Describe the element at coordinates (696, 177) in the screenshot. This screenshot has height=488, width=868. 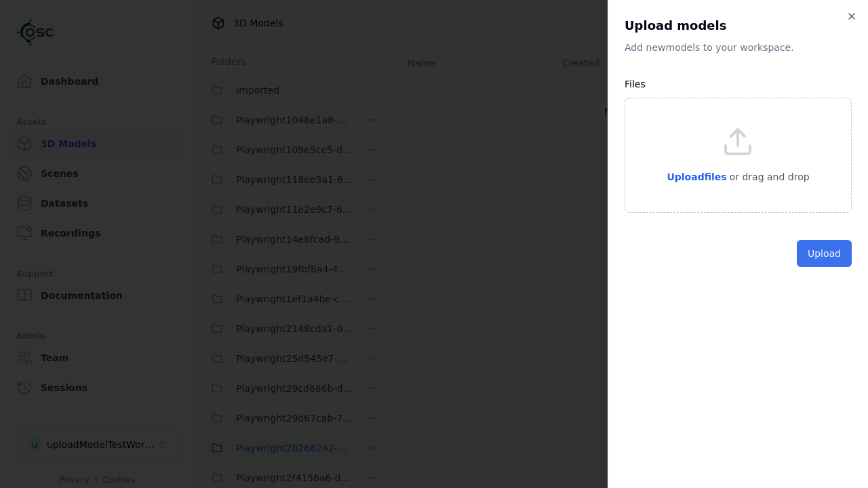
I see `span: Upload files` at that location.